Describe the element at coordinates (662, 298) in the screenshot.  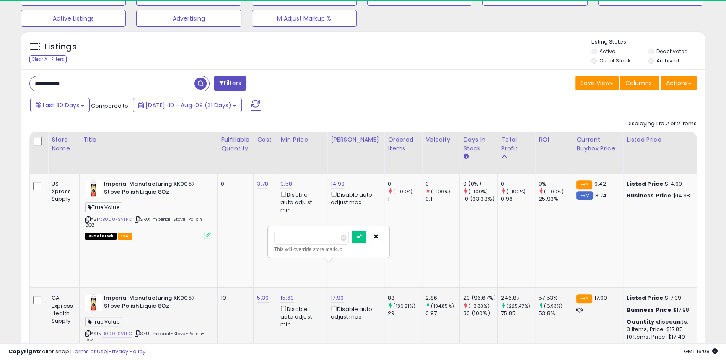
I see `div: $17.99` at that location.